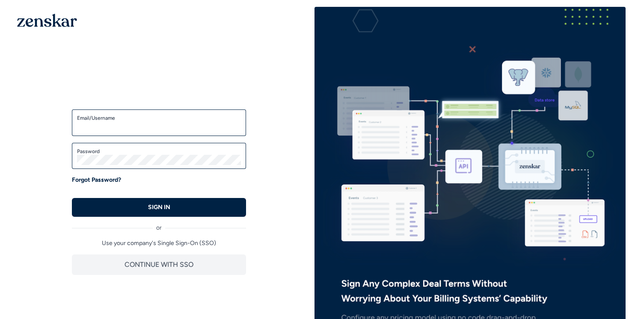 The width and height of the screenshot is (629, 319). Describe the element at coordinates (159, 118) in the screenshot. I see `label: Email/Username` at that location.